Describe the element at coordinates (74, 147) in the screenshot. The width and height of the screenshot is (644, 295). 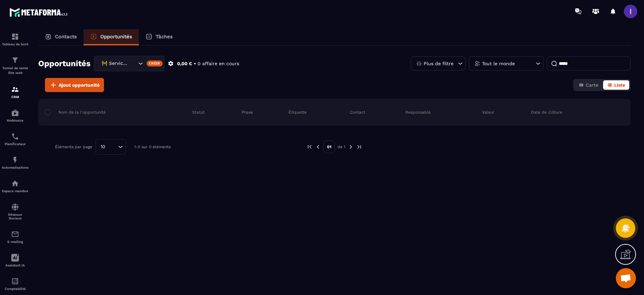
I see `p: Éléments par page` at that location.